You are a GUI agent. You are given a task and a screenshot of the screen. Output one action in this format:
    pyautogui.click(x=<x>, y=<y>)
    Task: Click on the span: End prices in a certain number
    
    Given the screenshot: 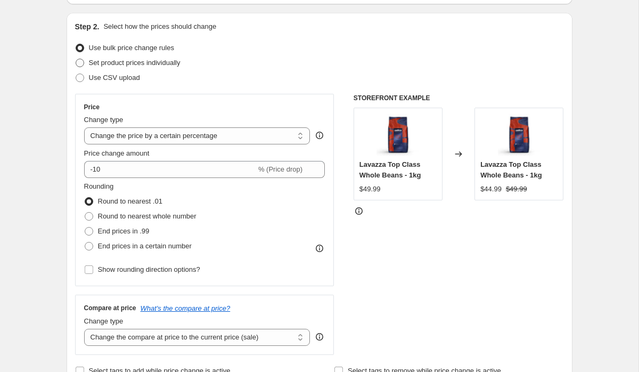 What is the action you would take?
    pyautogui.click(x=145, y=245)
    